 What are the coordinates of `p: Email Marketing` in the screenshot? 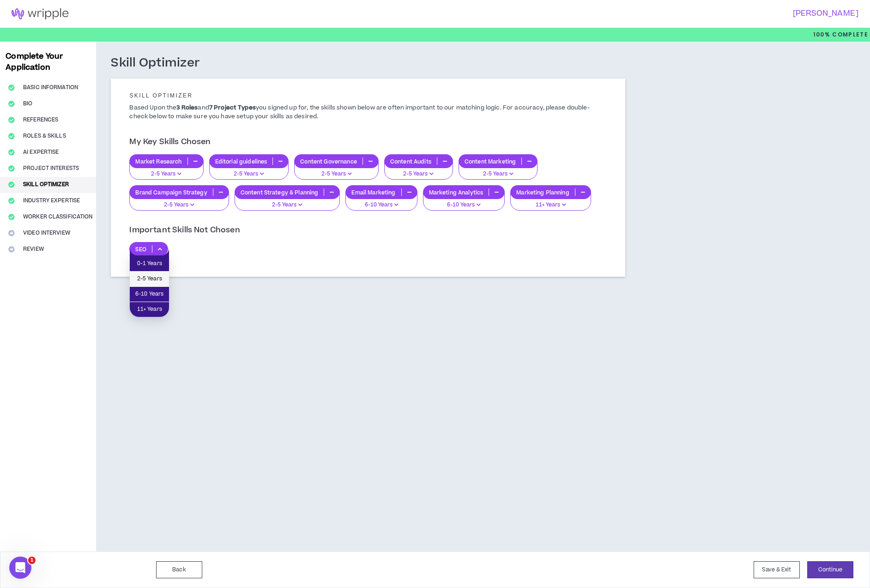 It's located at (373, 192).